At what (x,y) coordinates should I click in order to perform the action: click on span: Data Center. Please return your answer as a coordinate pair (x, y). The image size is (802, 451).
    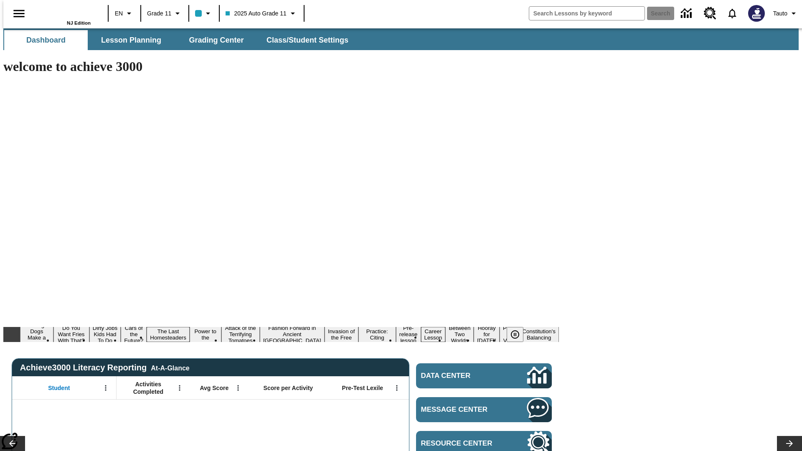
    Looking at the image, I should click on (460, 376).